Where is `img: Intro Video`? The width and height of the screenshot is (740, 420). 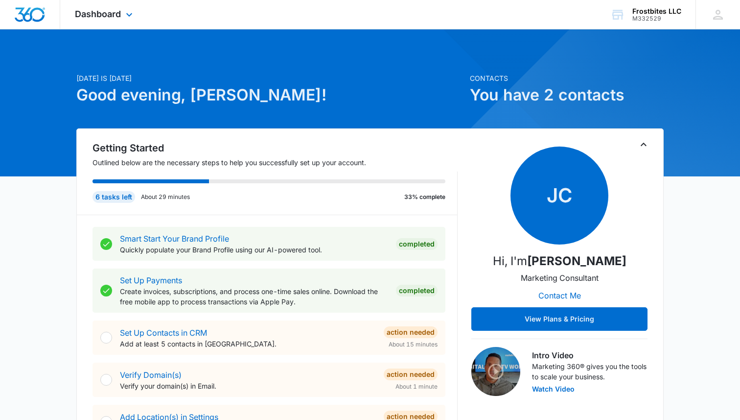 img: Intro Video is located at coordinates (496, 371).